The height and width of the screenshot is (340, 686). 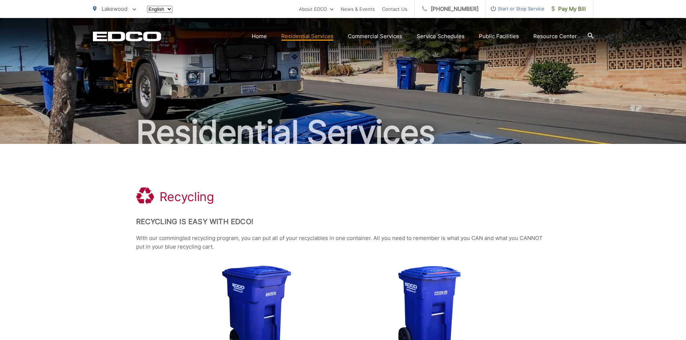 What do you see at coordinates (358, 9) in the screenshot?
I see `a: News & Events` at bounding box center [358, 9].